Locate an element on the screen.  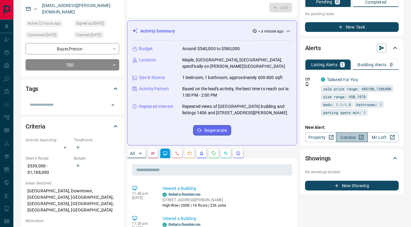
div: Tue Jan 12 2021 is located at coordinates (96, 24).